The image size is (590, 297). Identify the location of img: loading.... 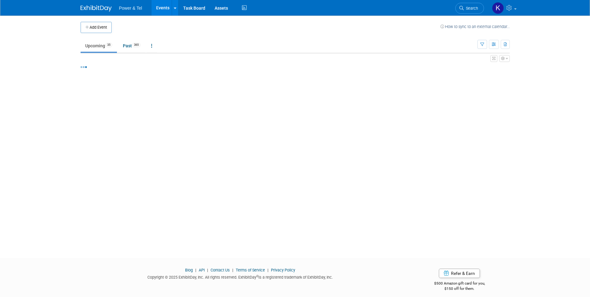
(84, 67).